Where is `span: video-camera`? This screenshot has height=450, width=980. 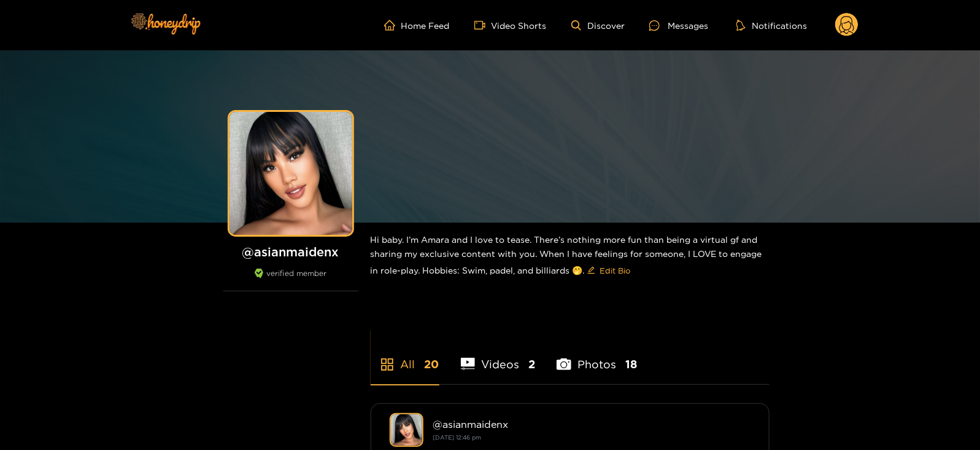
span: video-camera is located at coordinates (483, 25).